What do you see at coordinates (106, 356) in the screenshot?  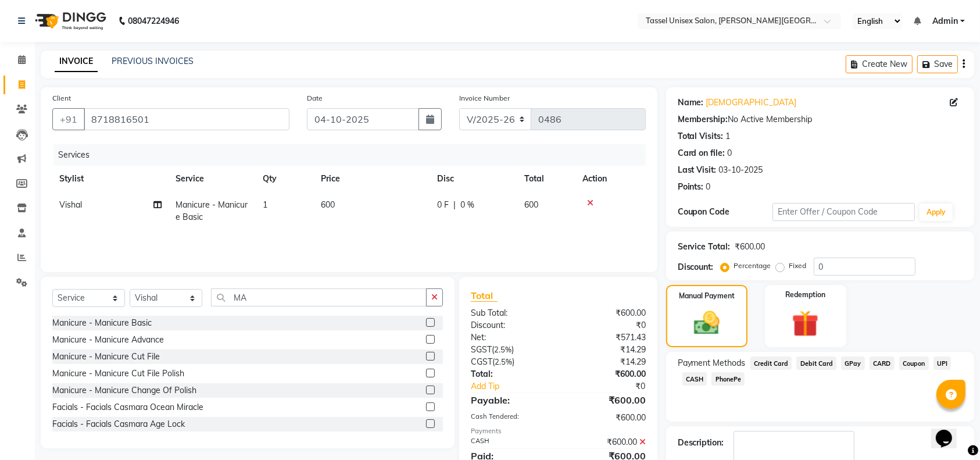 I see `div: Manicure - Manicure Cut File` at bounding box center [106, 356].